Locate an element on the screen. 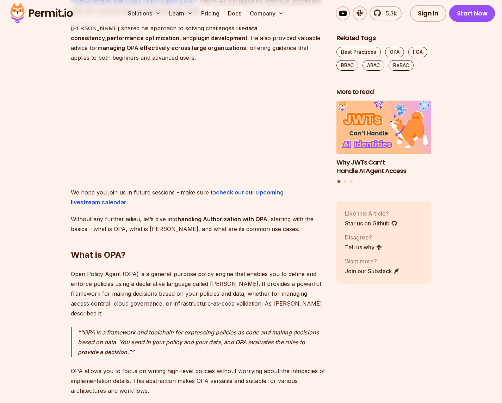  a: Sign In is located at coordinates (428, 13).